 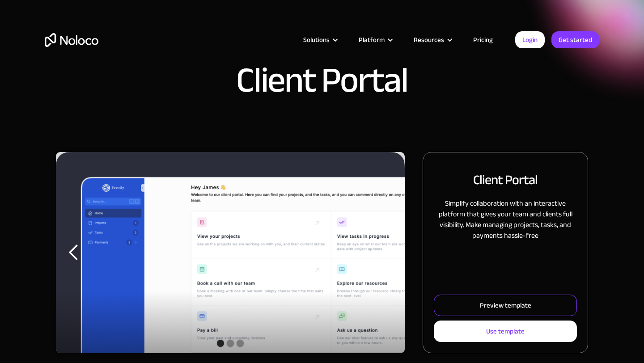 What do you see at coordinates (506, 180) in the screenshot?
I see `h2: Client Portal` at bounding box center [506, 180].